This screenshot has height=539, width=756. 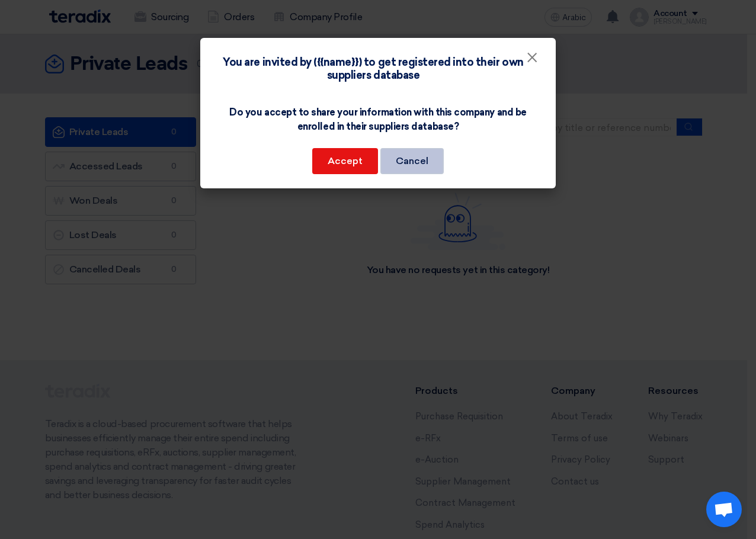 I want to click on button: Cancel, so click(x=412, y=161).